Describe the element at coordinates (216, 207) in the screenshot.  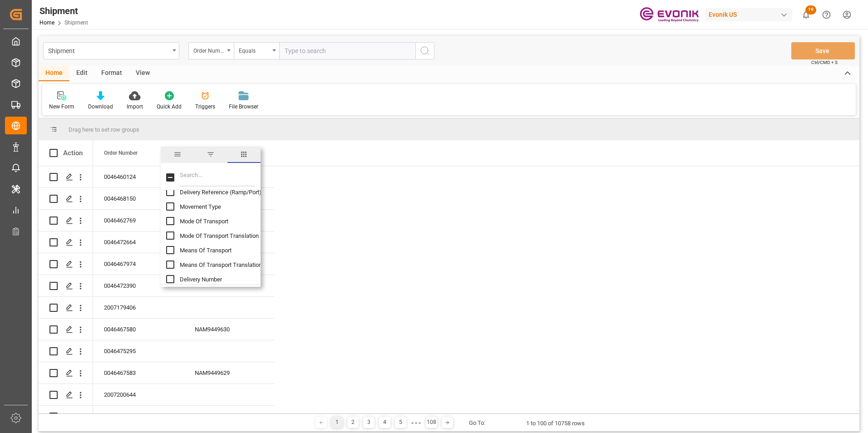
I see `div: Movement Type column toggle visibility (hidden)` at that location.